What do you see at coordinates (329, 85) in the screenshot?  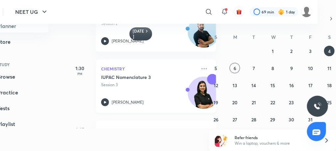 I see `button: October 18, 2025` at bounding box center [329, 85].